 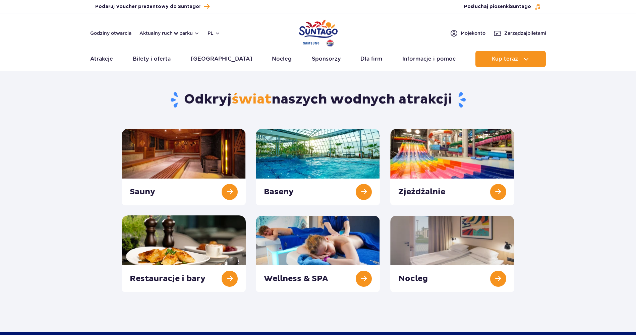 What do you see at coordinates (468, 33) in the screenshot?
I see `a: Mojekonto` at bounding box center [468, 33].